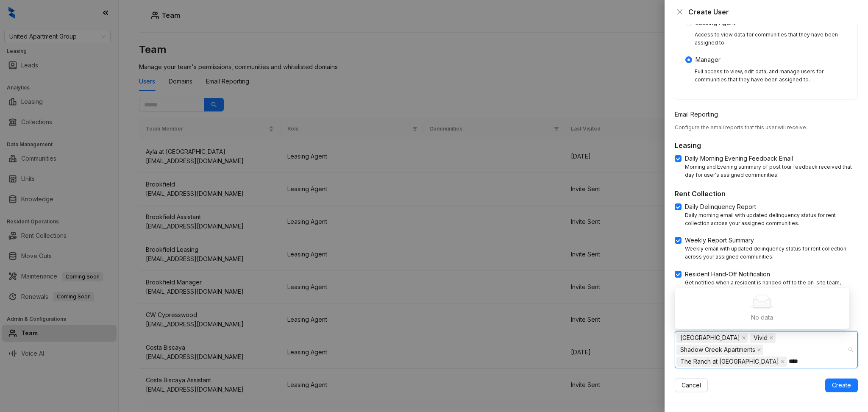  What do you see at coordinates (766, 193) in the screenshot?
I see `h5: Rent Collection` at bounding box center [766, 193].